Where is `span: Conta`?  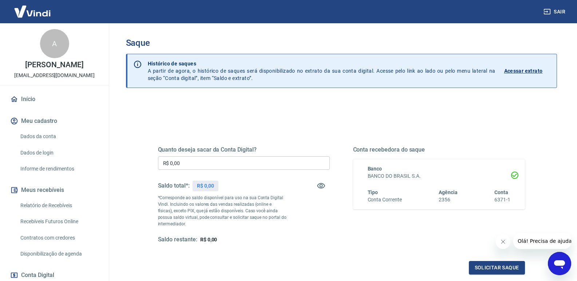 span: Conta is located at coordinates (501, 193).